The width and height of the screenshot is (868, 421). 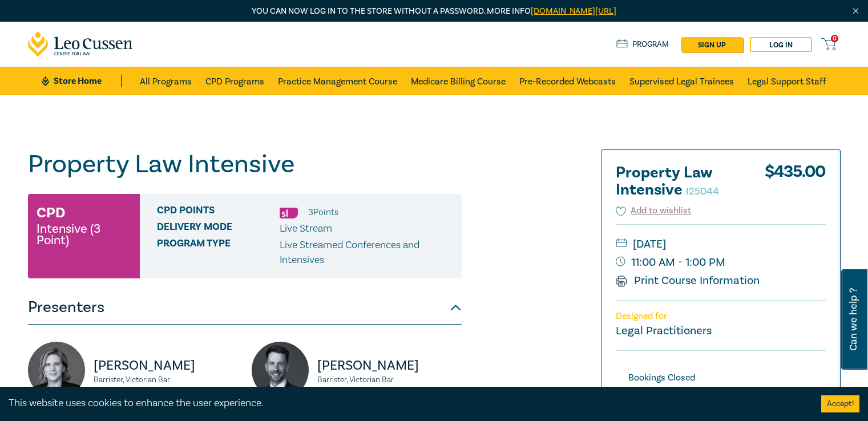 I want to click on p: Designed for, so click(x=720, y=316).